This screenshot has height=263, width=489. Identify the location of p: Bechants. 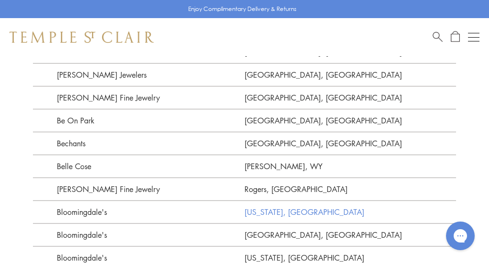
(138, 143).